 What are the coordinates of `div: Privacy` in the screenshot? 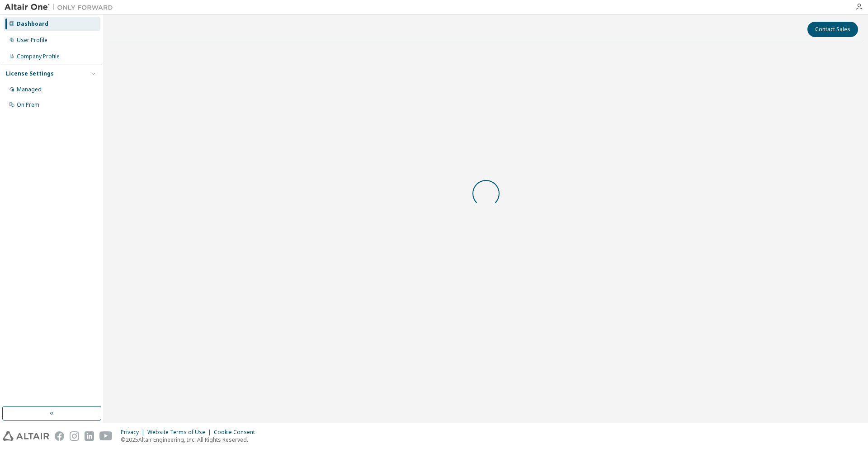 It's located at (134, 432).